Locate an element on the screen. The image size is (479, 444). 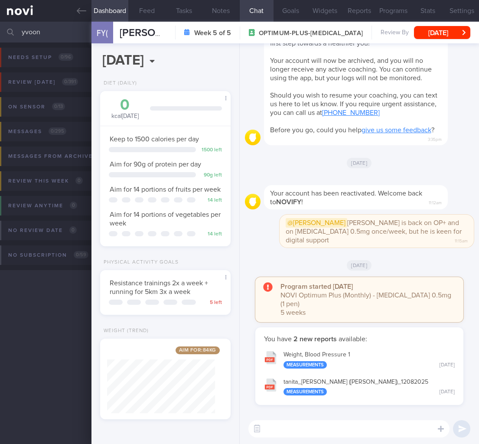
strong: 2 new reports is located at coordinates (315, 339).